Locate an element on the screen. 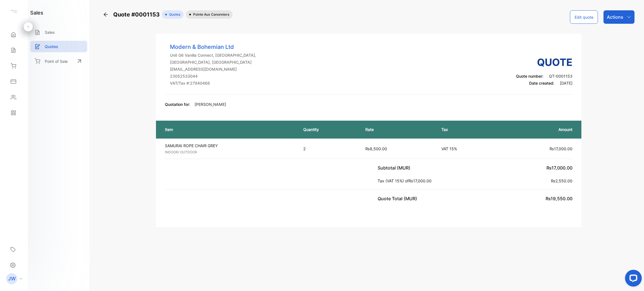  a: Quotes is located at coordinates (59, 46).